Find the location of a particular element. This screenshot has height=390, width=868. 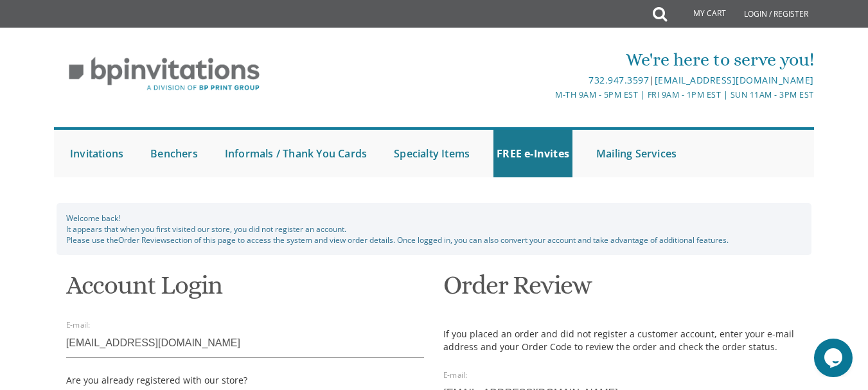

strong: Welcome back! is located at coordinates (93, 218).